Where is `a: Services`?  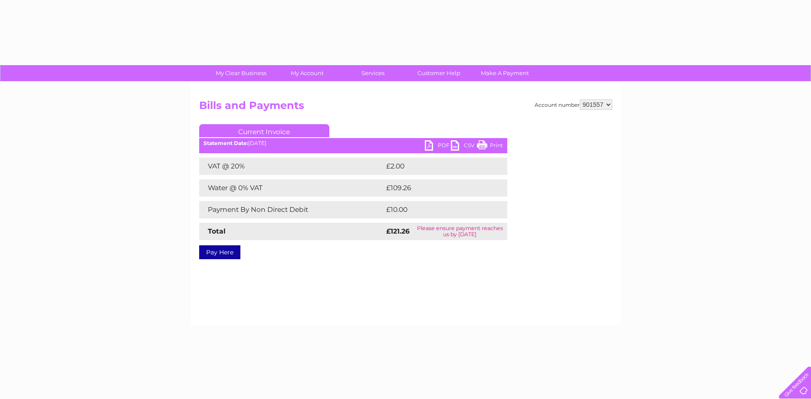
a: Services is located at coordinates (373, 73).